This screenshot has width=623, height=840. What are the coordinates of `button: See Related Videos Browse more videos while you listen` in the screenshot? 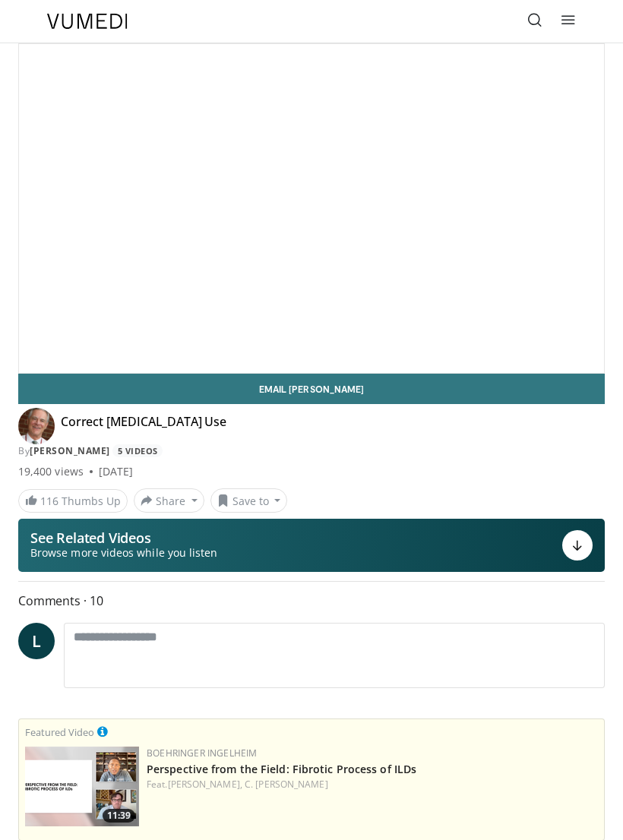 It's located at (311, 545).